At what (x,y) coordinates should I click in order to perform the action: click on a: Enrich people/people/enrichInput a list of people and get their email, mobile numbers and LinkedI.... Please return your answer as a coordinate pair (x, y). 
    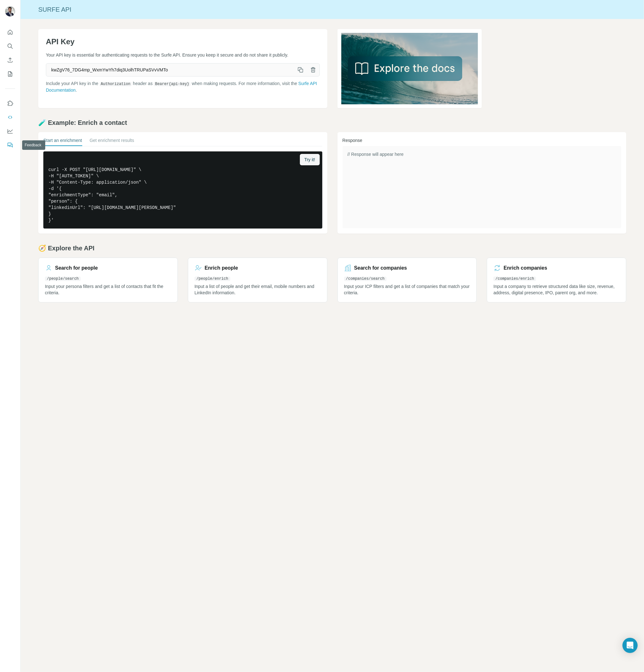
    Looking at the image, I should click on (258, 280).